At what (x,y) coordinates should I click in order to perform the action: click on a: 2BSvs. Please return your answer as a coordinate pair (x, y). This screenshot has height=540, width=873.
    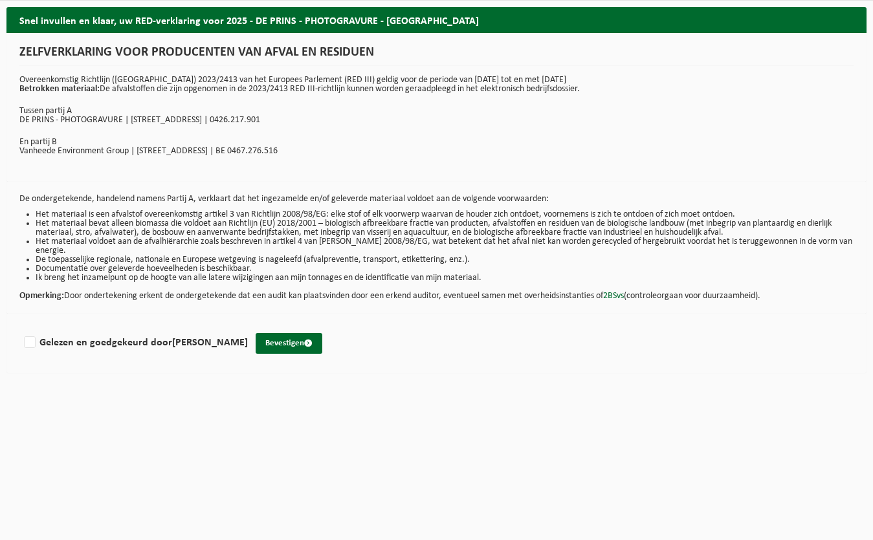
    Looking at the image, I should click on (614, 296).